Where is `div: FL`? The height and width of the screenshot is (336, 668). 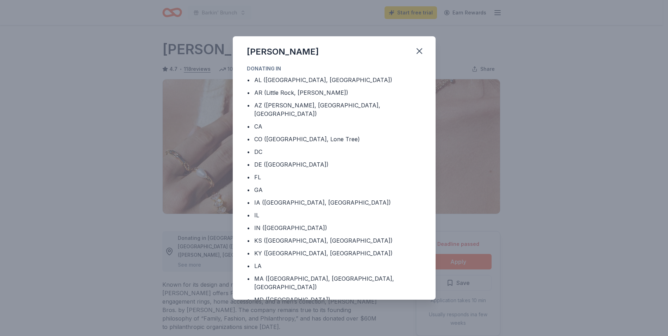
div: FL is located at coordinates (257, 177).